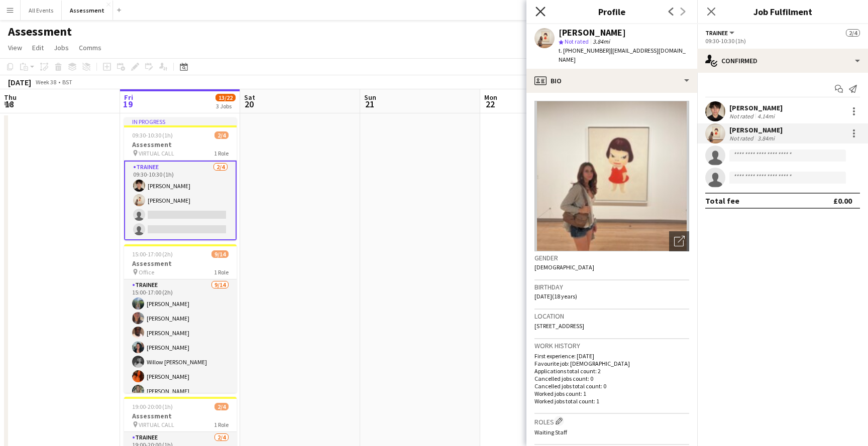 This screenshot has height=446, width=868. I want to click on span: 20, so click(249, 104).